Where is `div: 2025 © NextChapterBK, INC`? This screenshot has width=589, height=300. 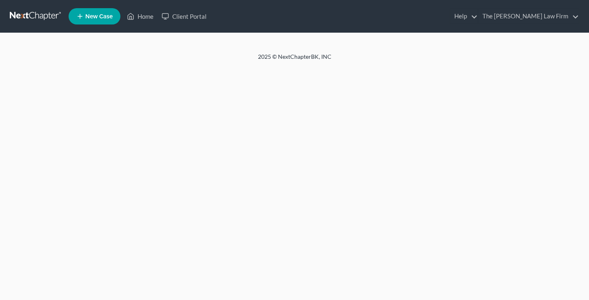
div: 2025 © NextChapterBK, INC is located at coordinates (295, 60).